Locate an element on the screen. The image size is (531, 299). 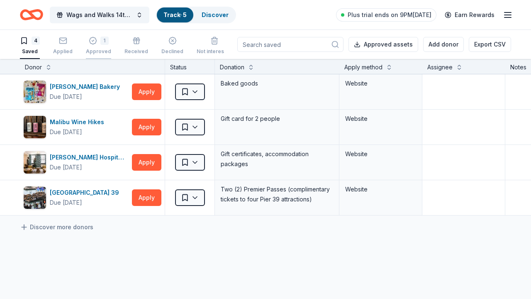
div: Not interested is located at coordinates (215, 51).